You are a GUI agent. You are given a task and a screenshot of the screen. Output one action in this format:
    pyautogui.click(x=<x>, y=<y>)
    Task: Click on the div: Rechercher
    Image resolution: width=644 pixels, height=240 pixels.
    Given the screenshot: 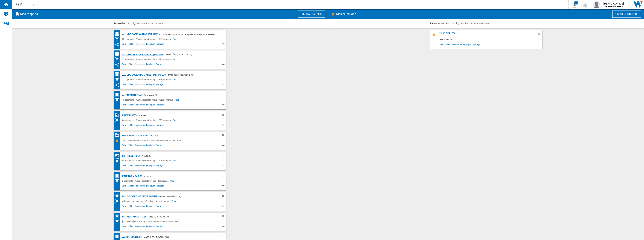 What is the action you would take?
    pyautogui.click(x=290, y=5)
    